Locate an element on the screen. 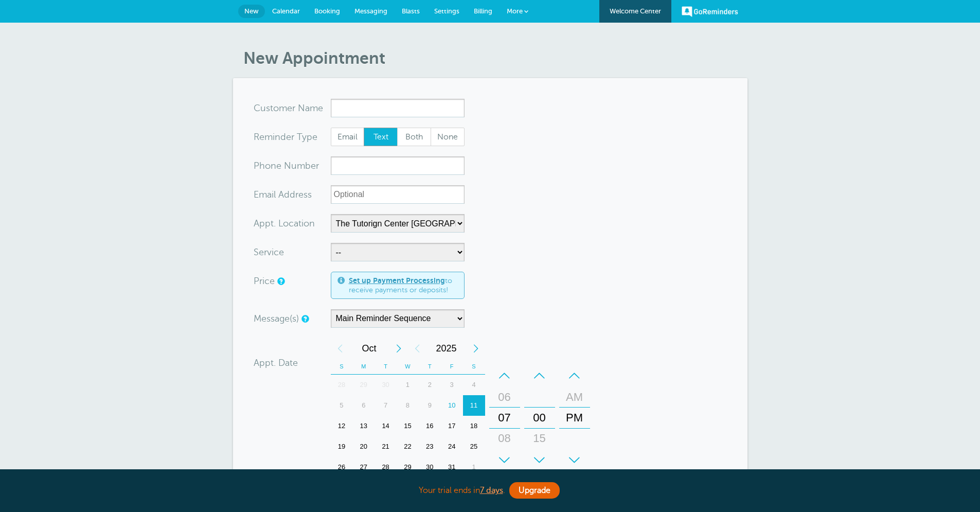 This screenshot has height=512, width=980. div: 06 is located at coordinates (504, 397).